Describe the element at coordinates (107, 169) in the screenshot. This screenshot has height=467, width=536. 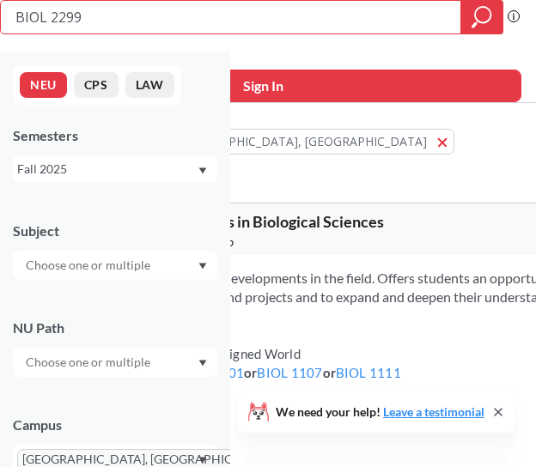
I see `div: Fall 2025` at that location.